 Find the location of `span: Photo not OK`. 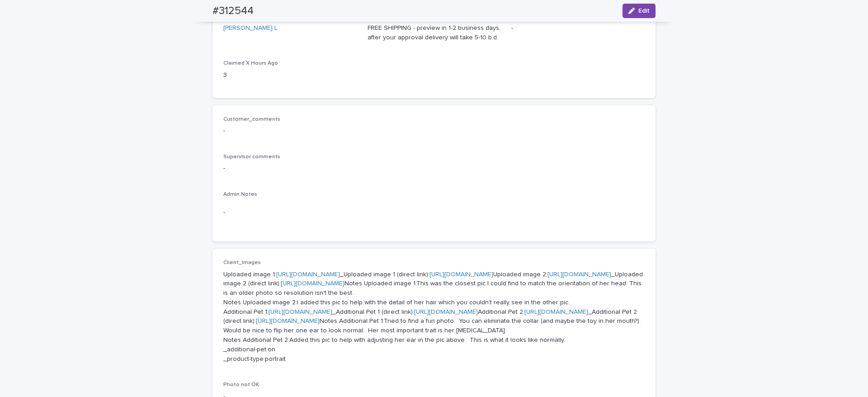

span: Photo not OK is located at coordinates (241, 384).